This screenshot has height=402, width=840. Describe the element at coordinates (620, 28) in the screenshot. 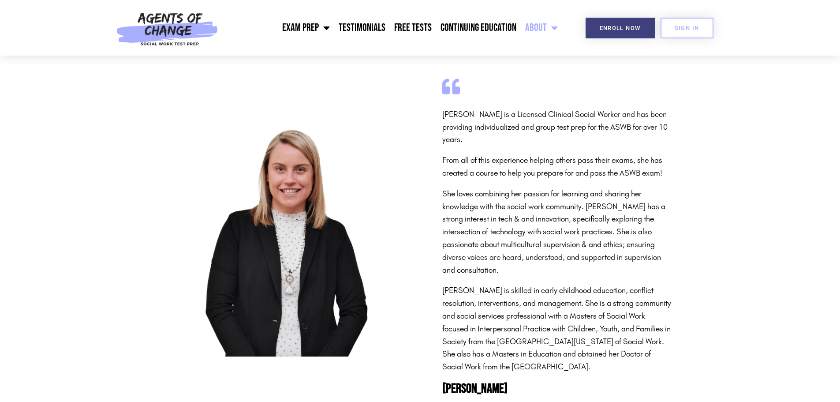

I see `span: Enroll Now` at that location.